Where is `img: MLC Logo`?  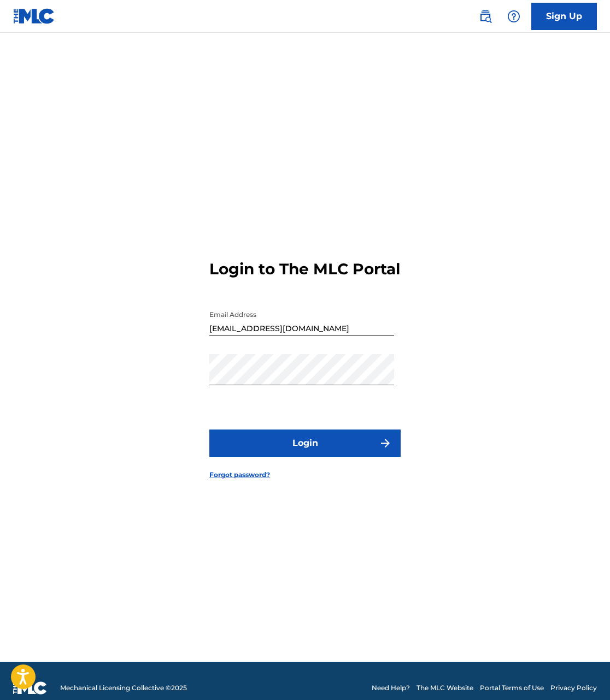 img: MLC Logo is located at coordinates (34, 16).